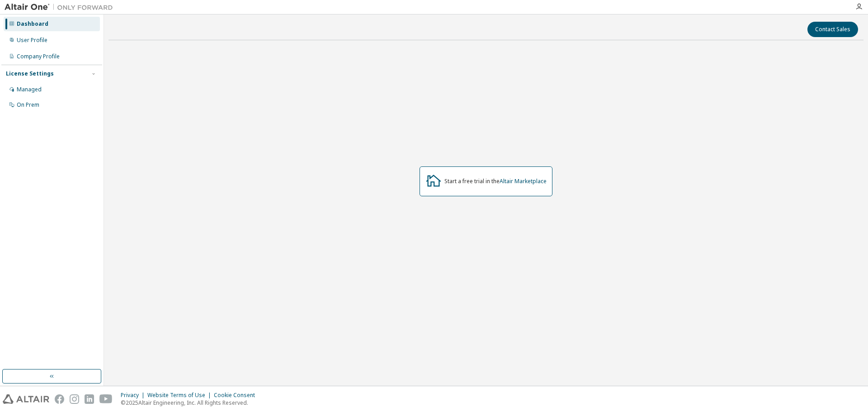 The height and width of the screenshot is (412, 868). I want to click on div: Dashboard, so click(33, 24).